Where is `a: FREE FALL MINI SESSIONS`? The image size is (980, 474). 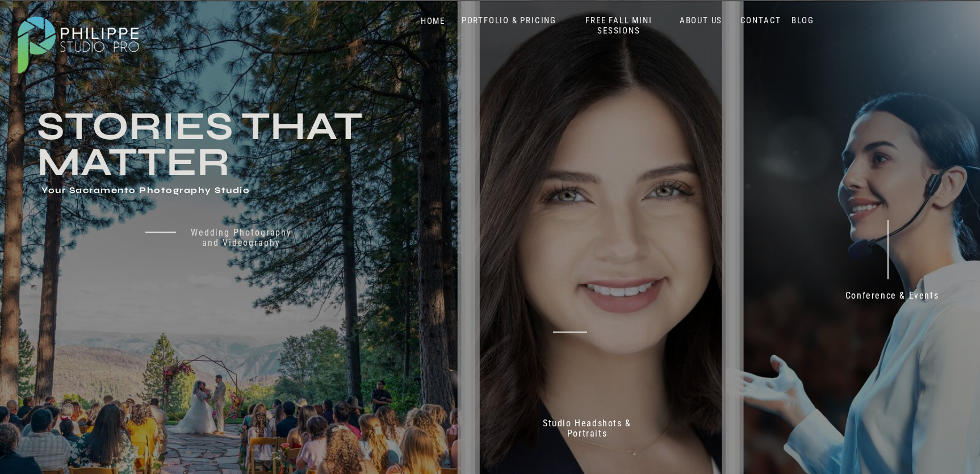
a: FREE FALL MINI SESSIONS is located at coordinates (619, 26).